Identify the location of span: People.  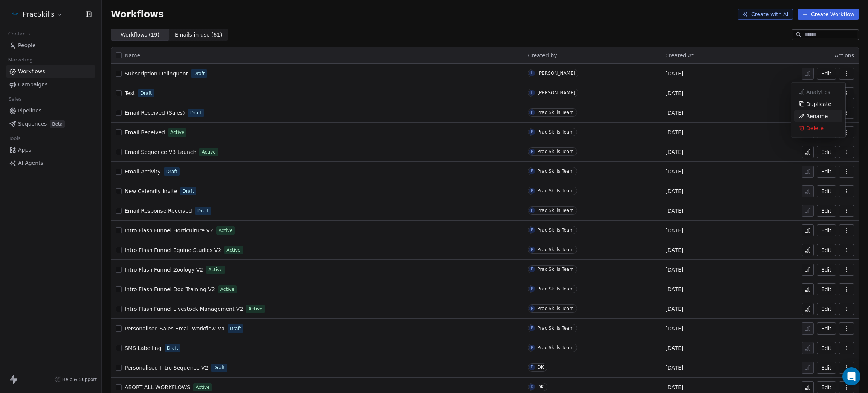
(27, 45).